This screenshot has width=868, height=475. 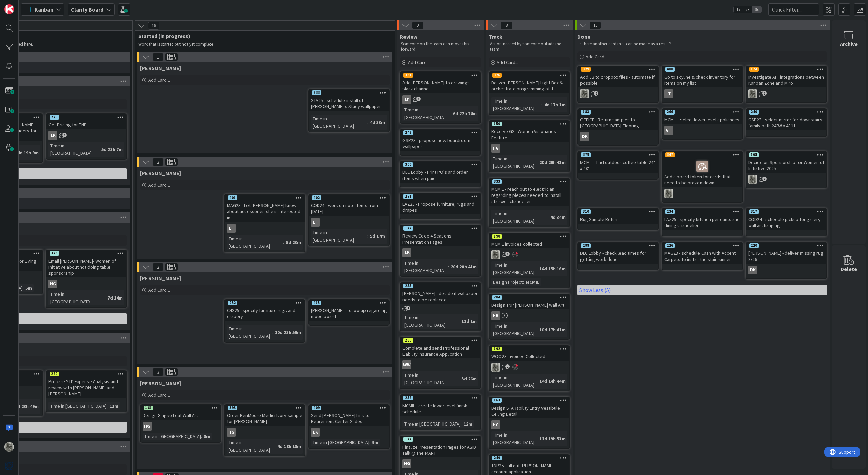 I want to click on div: GSP23 - propose new boardroom wallpaper, so click(x=440, y=143).